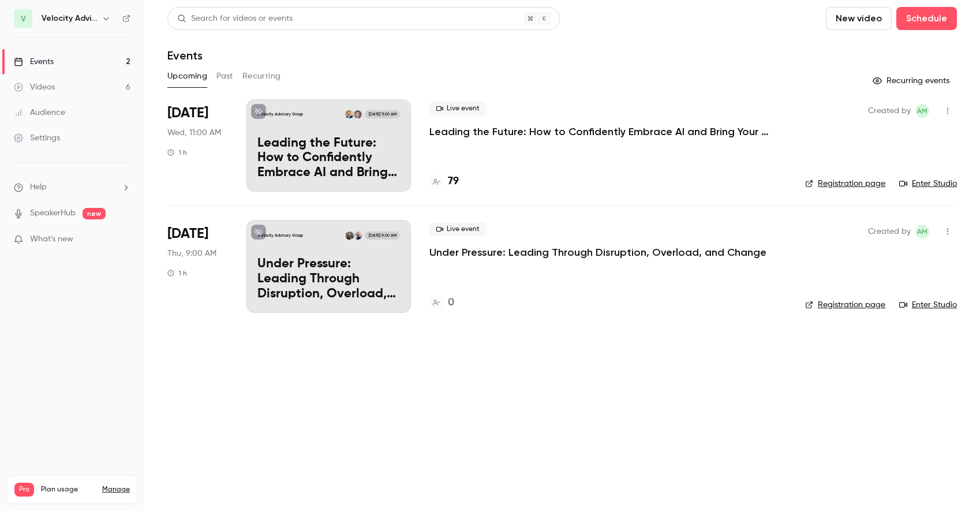 This screenshot has height=511, width=980. I want to click on span: new, so click(94, 214).